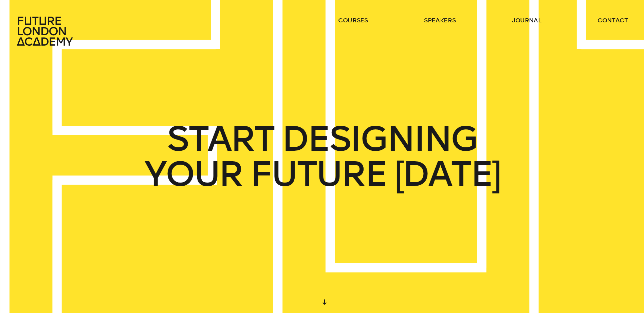 The height and width of the screenshot is (313, 644). Describe the element at coordinates (613, 20) in the screenshot. I see `a: contact` at that location.